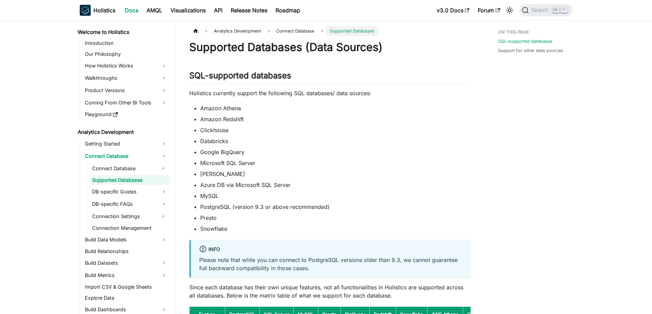  I want to click on a: Build Data Models, so click(126, 240).